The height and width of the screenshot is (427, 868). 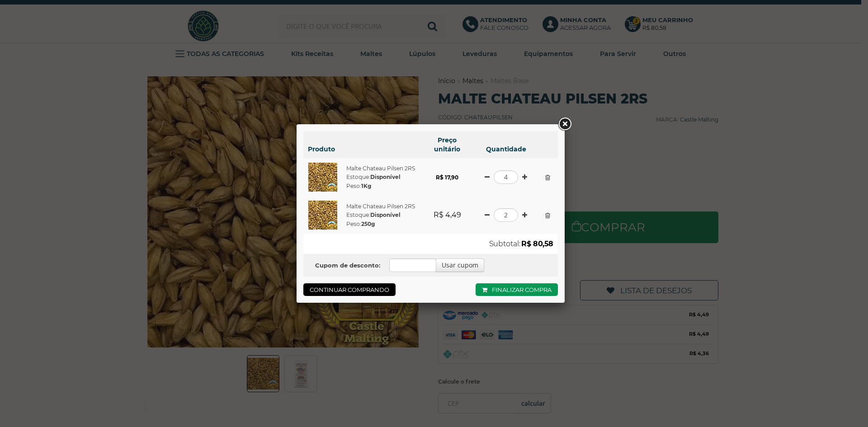 I want to click on a: Finalizar compra, so click(x=517, y=290).